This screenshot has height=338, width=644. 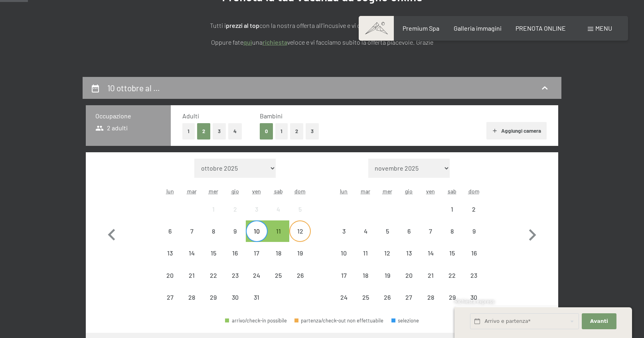 What do you see at coordinates (344, 275) in the screenshot?
I see `div: Mon Nov 17 2025` at bounding box center [344, 275].